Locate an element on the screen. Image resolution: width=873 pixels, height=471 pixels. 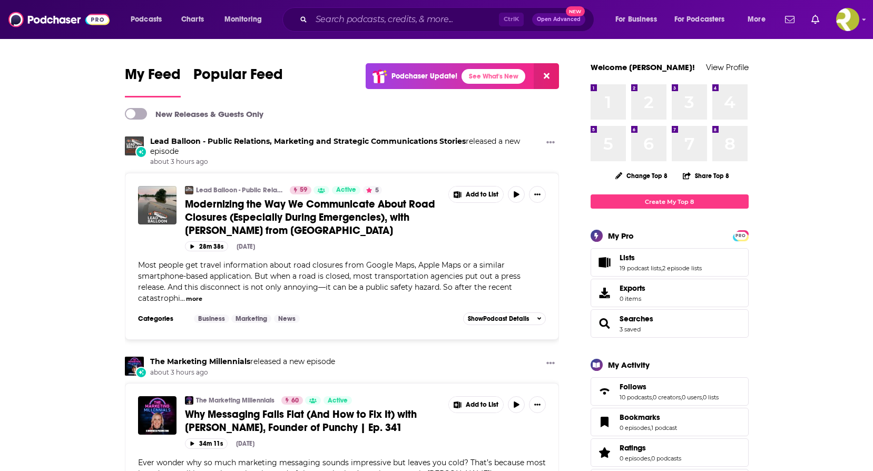
span: My Feed is located at coordinates (153, 77).